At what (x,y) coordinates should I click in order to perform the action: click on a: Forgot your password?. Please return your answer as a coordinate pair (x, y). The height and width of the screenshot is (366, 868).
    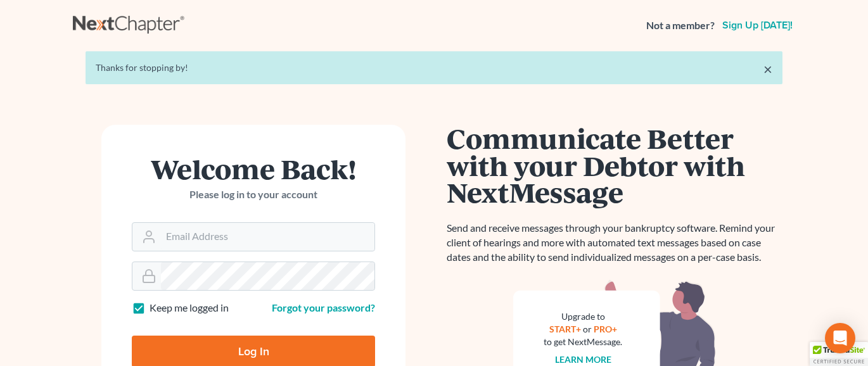
    Looking at the image, I should click on (323, 307).